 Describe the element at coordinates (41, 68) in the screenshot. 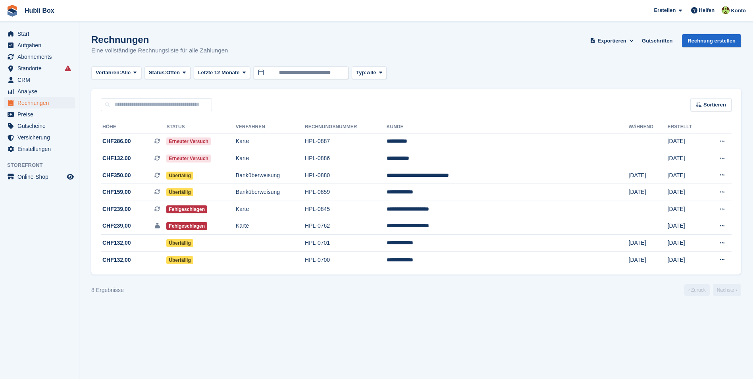

I see `span: Standorte` at that location.